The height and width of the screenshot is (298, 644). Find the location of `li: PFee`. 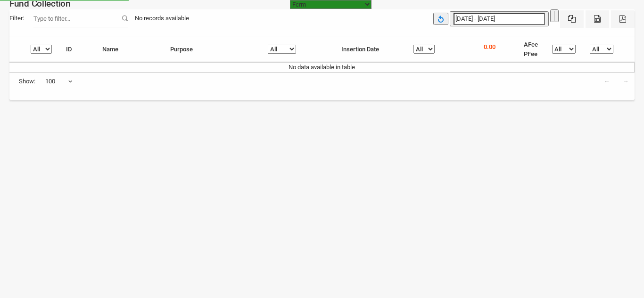

li: PFee is located at coordinates (531, 54).